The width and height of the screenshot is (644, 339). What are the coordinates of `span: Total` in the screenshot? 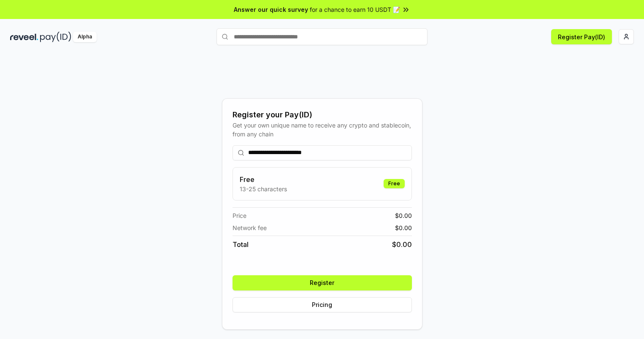 It's located at (241, 244).